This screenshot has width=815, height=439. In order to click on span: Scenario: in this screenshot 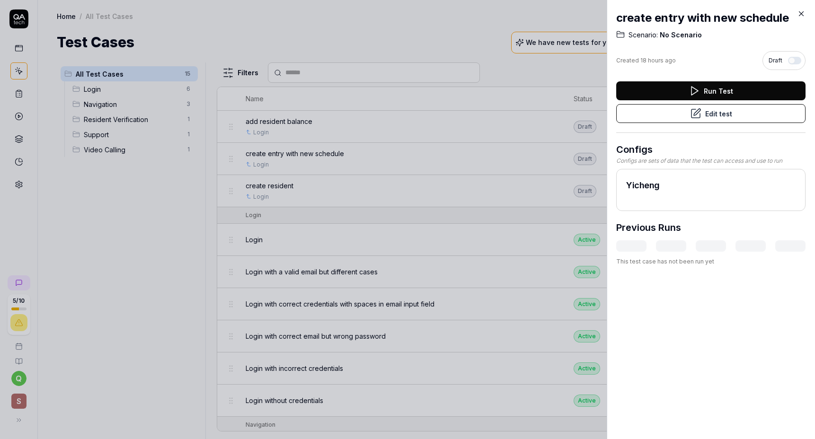, I will do `click(643, 35)`.